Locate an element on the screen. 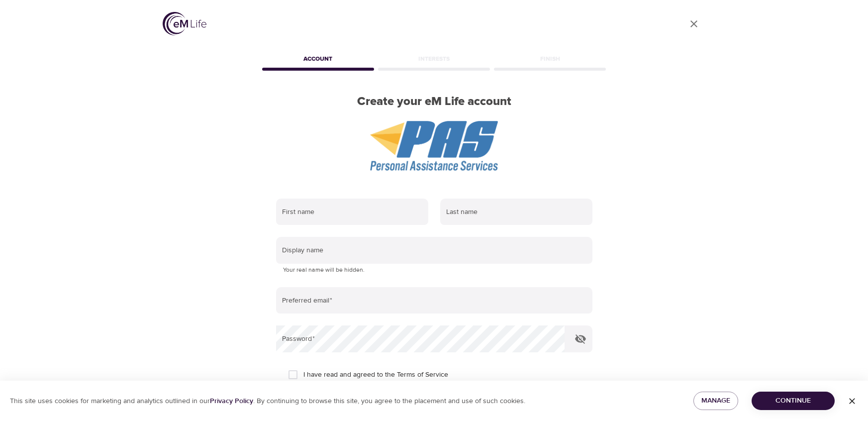  p: Your real name will be hidden. is located at coordinates (434, 270).